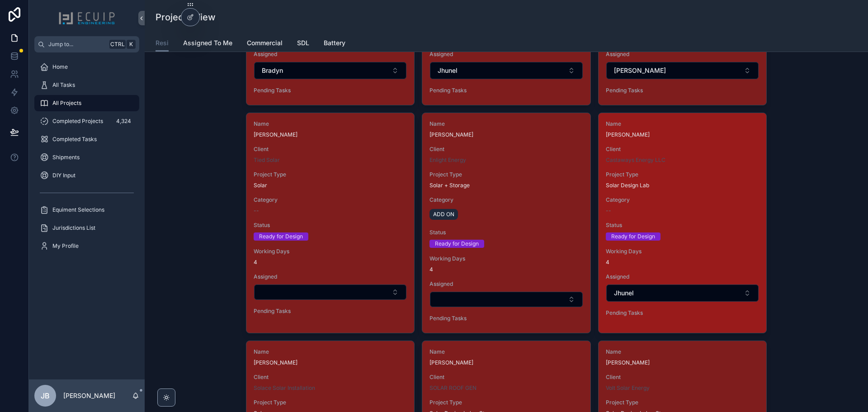  Describe the element at coordinates (87, 159) in the screenshot. I see `div: scrollable content` at that location.